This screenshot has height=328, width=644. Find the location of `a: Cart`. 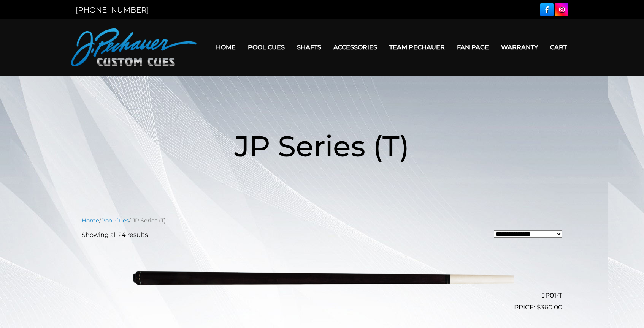

a: Cart is located at coordinates (558, 47).